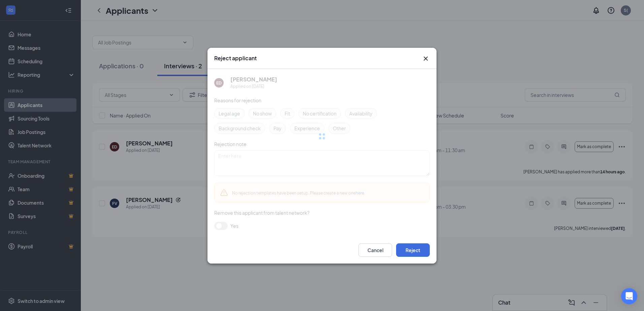 The image size is (644, 311). What do you see at coordinates (236, 58) in the screenshot?
I see `h3: Reject applicant` at bounding box center [236, 58].